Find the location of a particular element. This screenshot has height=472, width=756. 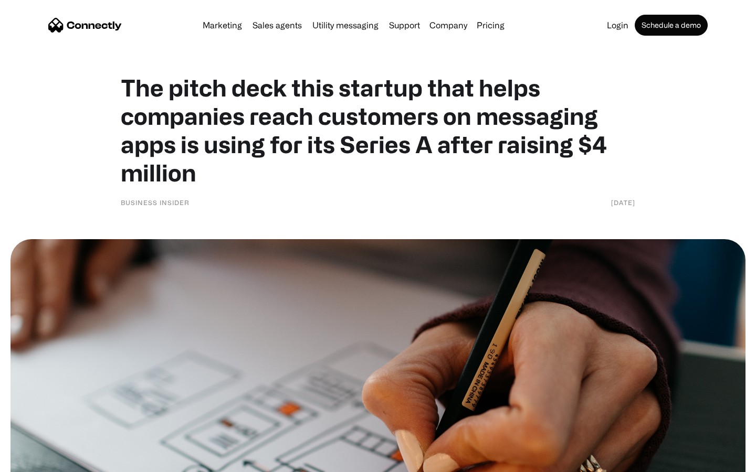

a: Pricing is located at coordinates (490, 25).